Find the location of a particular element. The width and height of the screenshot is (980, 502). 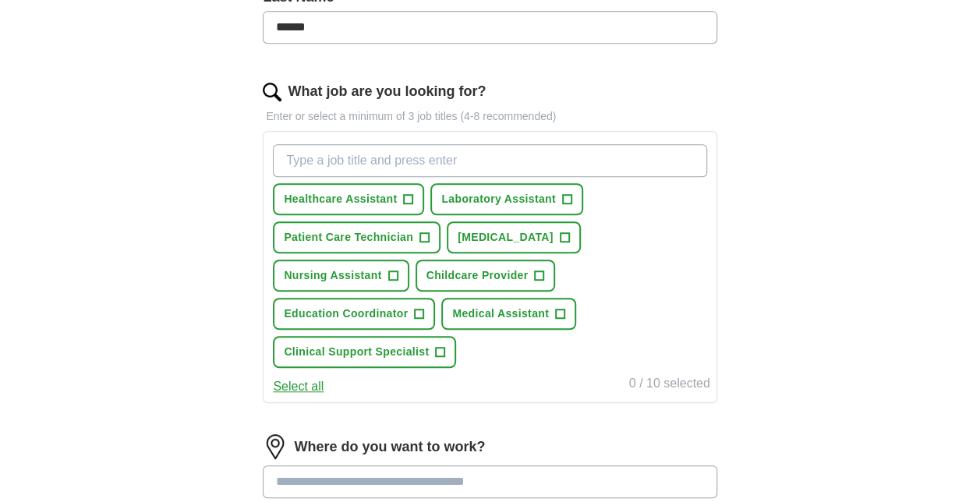

button: Medical Assistant is located at coordinates (508, 313).